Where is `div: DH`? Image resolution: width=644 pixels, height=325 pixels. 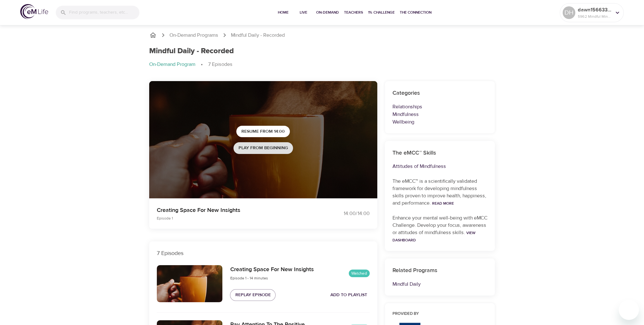 div: DH is located at coordinates (569, 13).